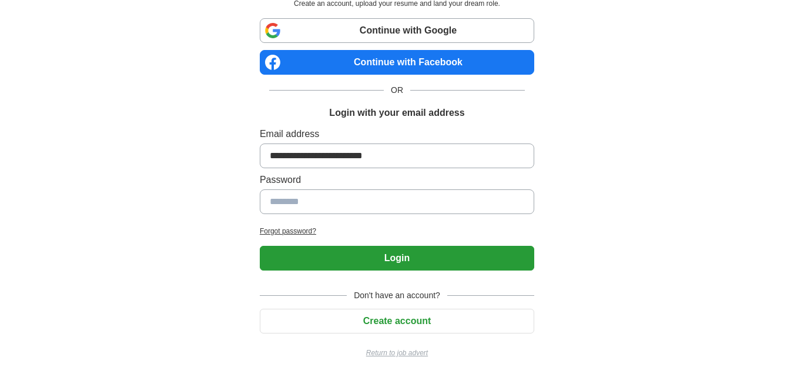  I want to click on button: Create account, so click(397, 321).